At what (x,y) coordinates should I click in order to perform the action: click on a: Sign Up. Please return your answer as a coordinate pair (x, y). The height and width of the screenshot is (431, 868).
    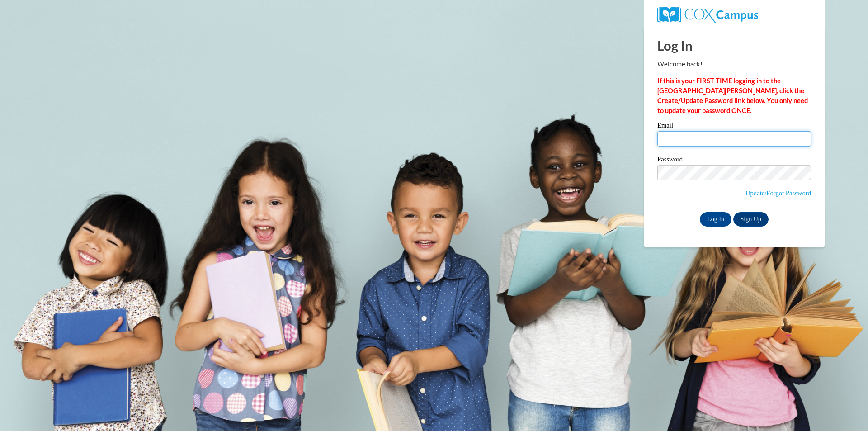
    Looking at the image, I should click on (751, 220).